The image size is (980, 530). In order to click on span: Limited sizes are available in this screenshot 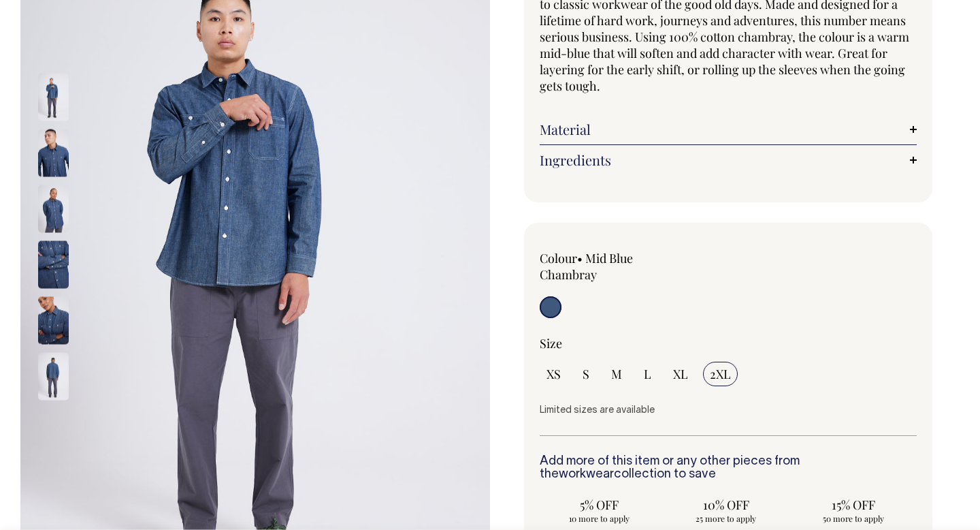, I will do `click(597, 410)`.